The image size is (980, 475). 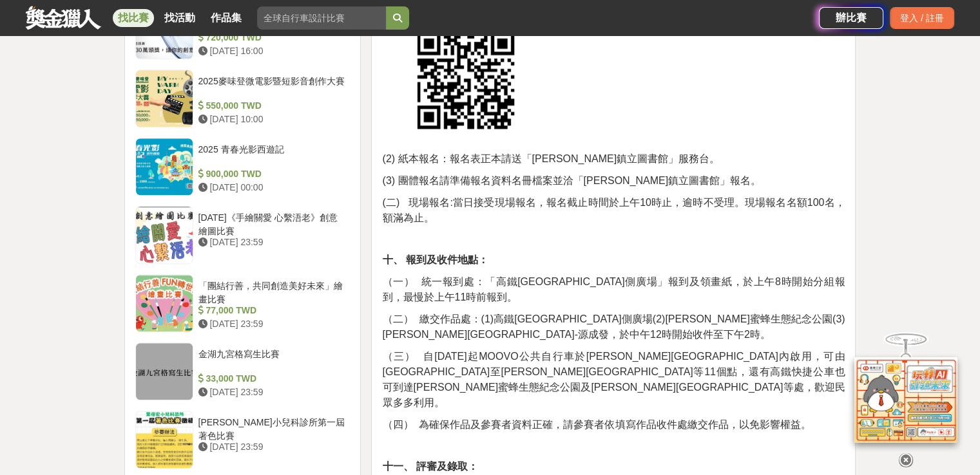 What do you see at coordinates (271, 87) in the screenshot?
I see `div: 2025麥味登微電影暨短影音創作大賽` at bounding box center [271, 87].